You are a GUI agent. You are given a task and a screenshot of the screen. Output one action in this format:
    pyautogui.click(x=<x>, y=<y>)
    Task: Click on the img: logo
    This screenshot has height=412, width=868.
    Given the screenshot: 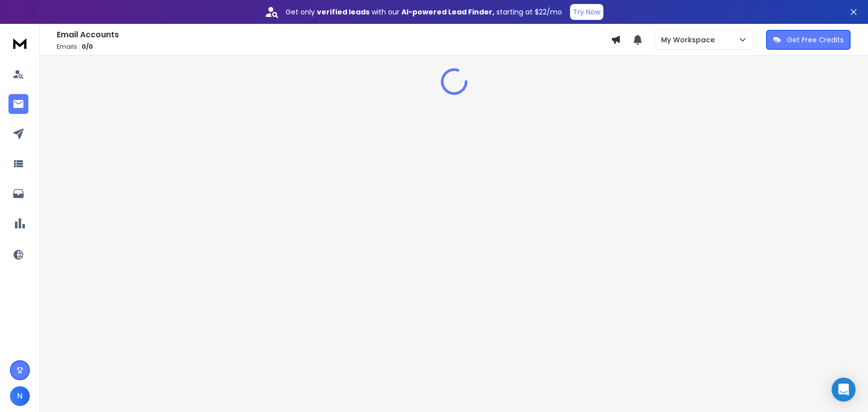 What is the action you would take?
    pyautogui.click(x=20, y=43)
    